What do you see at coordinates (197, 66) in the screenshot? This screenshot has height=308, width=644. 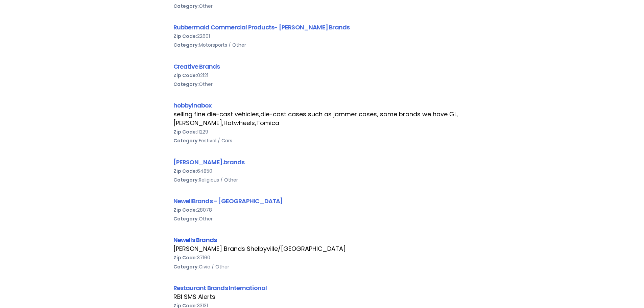 I see `a: Creative Brands` at bounding box center [197, 66].